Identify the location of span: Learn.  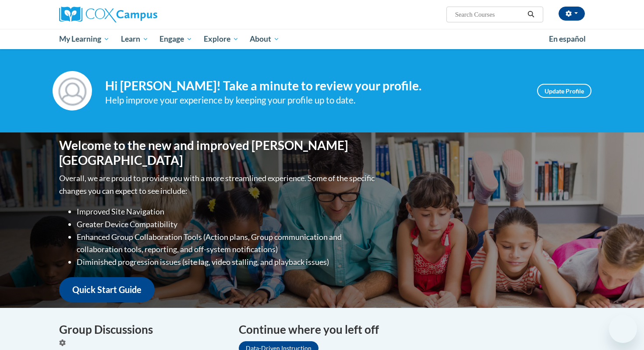
(134, 39).